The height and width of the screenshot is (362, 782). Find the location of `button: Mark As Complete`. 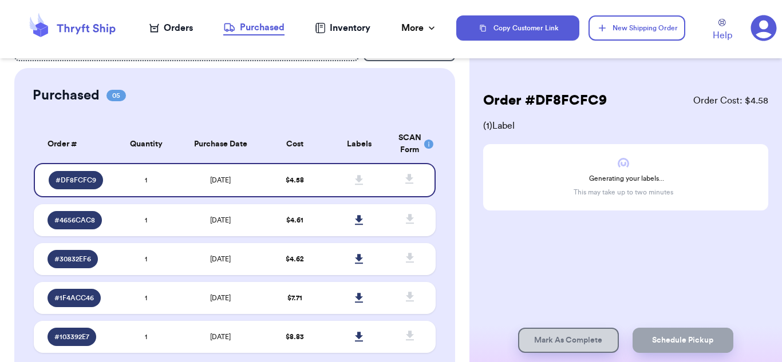

button: Mark As Complete is located at coordinates (569, 341).